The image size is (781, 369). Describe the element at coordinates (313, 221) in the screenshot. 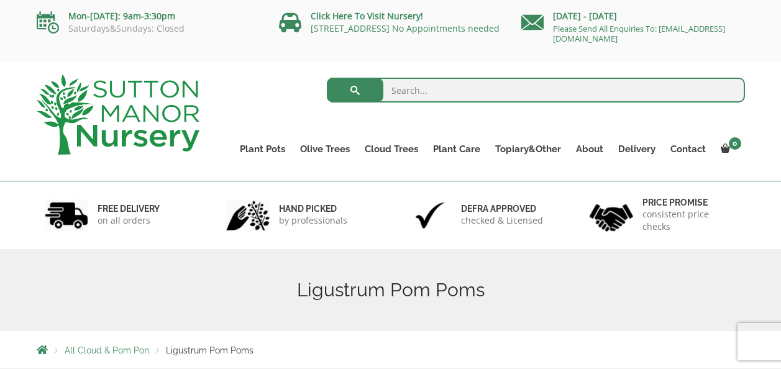

I see `p: by professionals` at that location.